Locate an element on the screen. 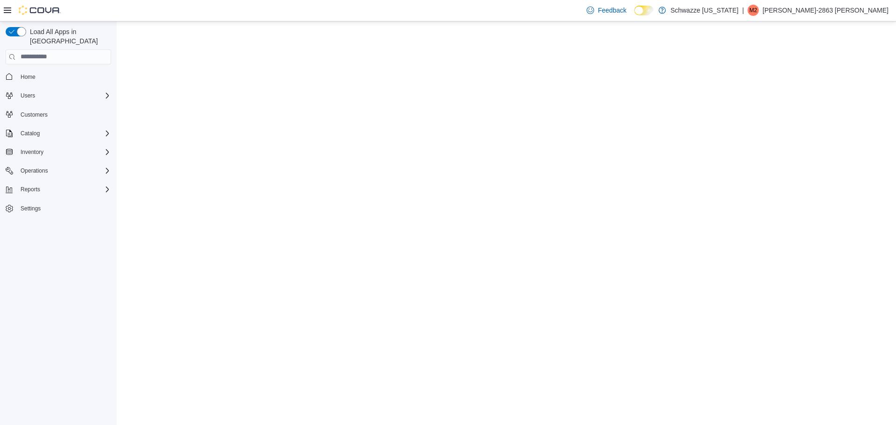 This screenshot has height=425, width=896. button: Home is located at coordinates (58, 77).